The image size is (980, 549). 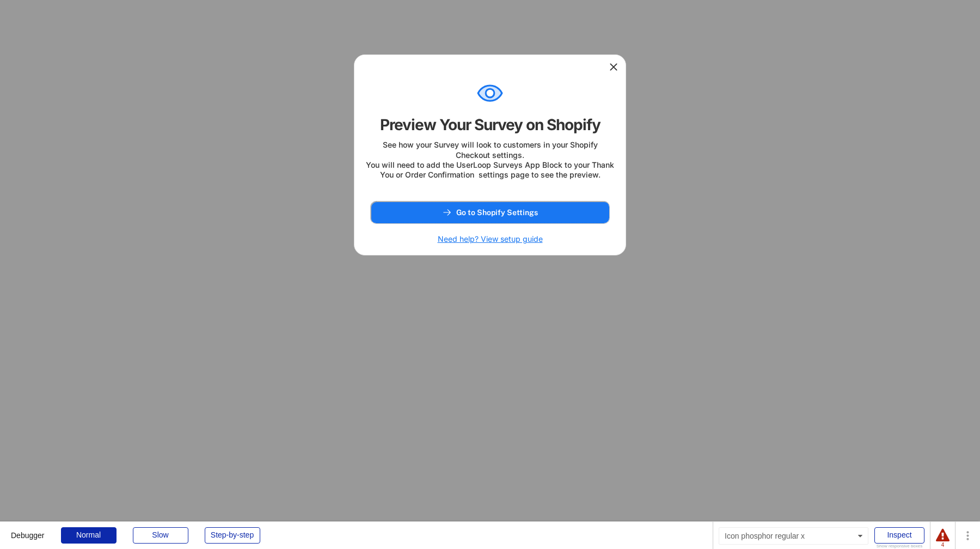 What do you see at coordinates (161, 535) in the screenshot?
I see `div: Slow` at bounding box center [161, 535].